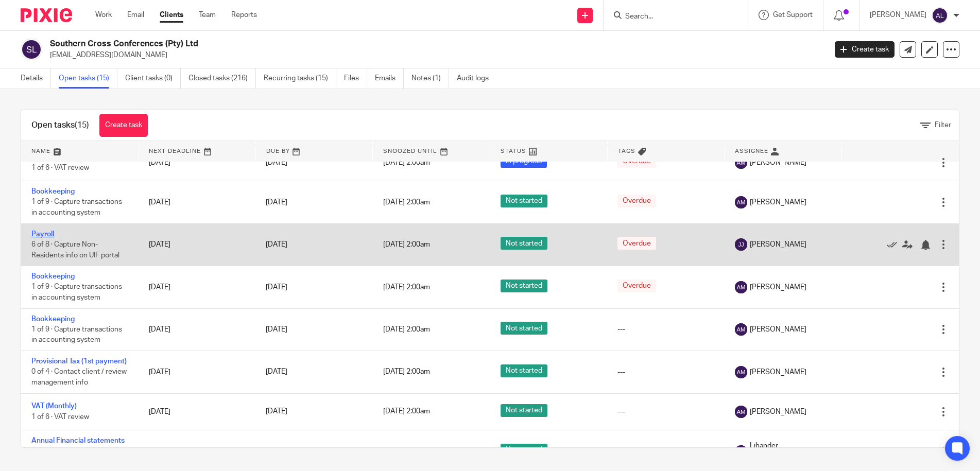  Describe the element at coordinates (135, 15) in the screenshot. I see `a: Email` at that location.